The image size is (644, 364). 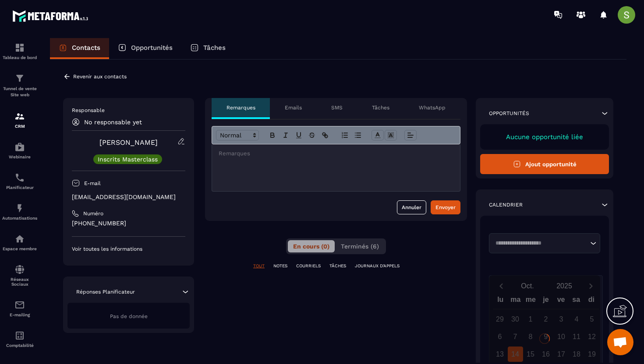 What do you see at coordinates (311, 246) in the screenshot?
I see `button: En cours (0)` at bounding box center [311, 246].